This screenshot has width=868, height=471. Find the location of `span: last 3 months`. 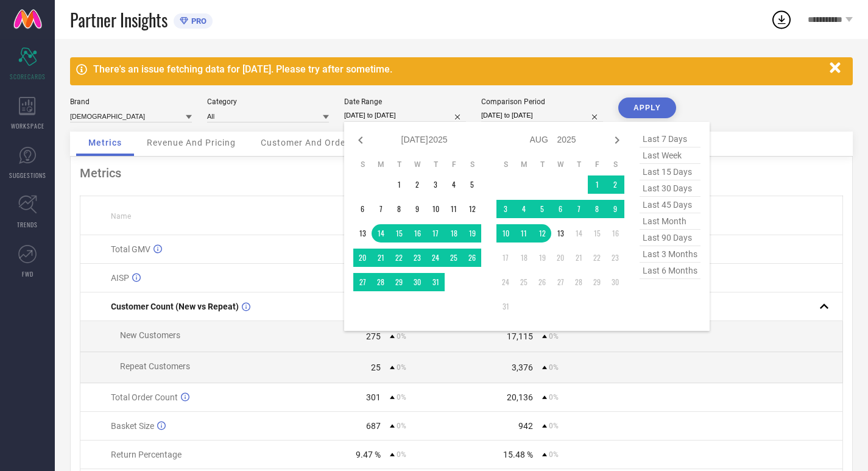

span: last 3 months is located at coordinates (670, 254).